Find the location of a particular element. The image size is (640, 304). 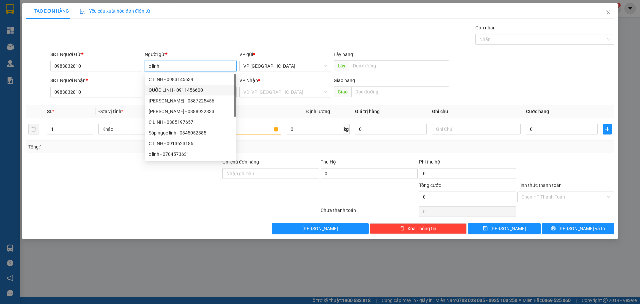

span: TẠO ĐƠN HÀNG is located at coordinates (47, 11).